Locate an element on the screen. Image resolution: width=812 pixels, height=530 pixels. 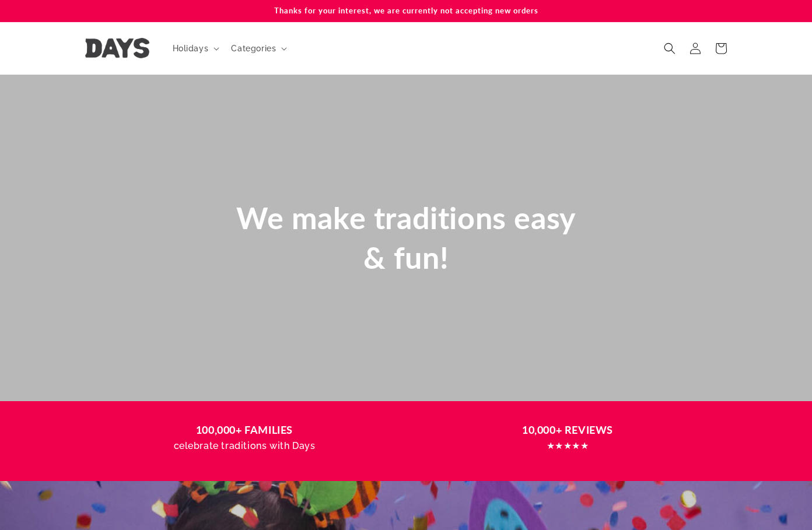
summary: Holidays is located at coordinates (195, 48).